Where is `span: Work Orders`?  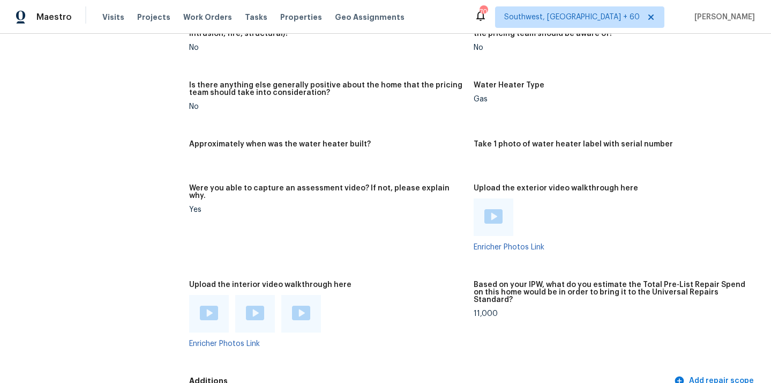
span: Work Orders is located at coordinates (207, 17).